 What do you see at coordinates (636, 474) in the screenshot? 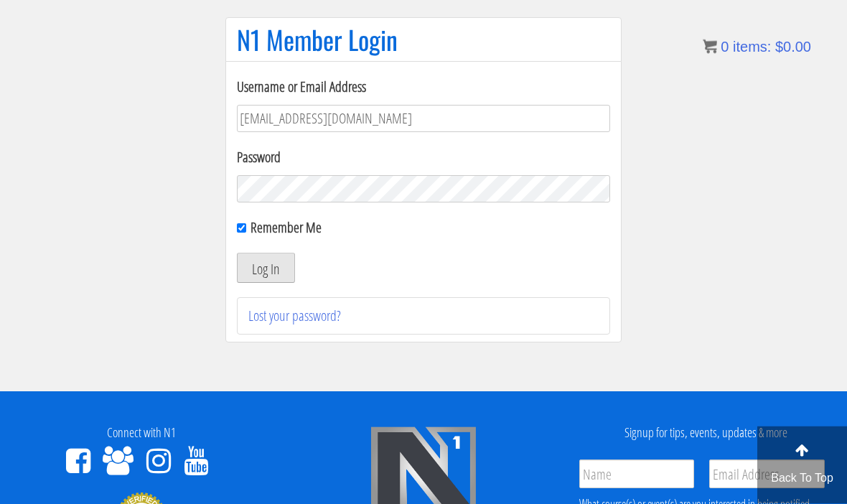
I see `input: Name` at bounding box center [636, 474].